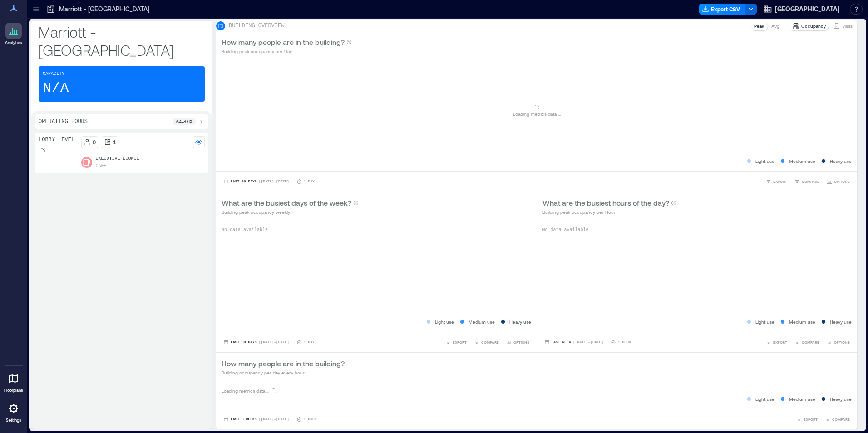 The height and width of the screenshot is (433, 868). I want to click on a: Settings, so click(14, 411).